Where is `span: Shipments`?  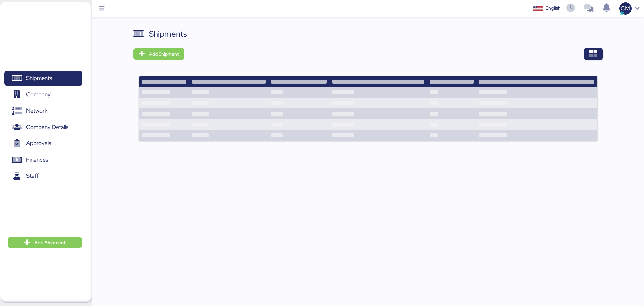 span: Shipments is located at coordinates (39, 78).